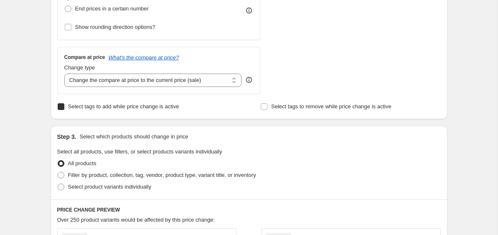 This screenshot has width=498, height=235. What do you see at coordinates (144, 57) in the screenshot?
I see `i: What's the compare at price?` at bounding box center [144, 57].